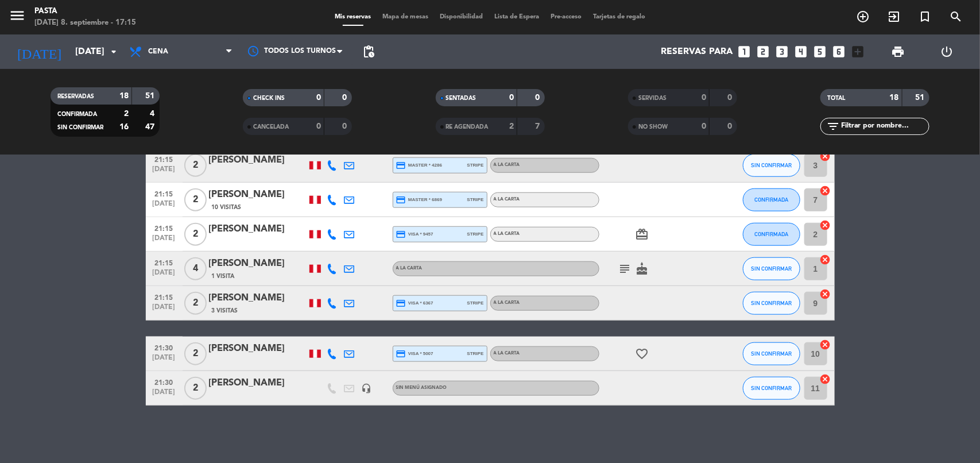 The image size is (980, 463). I want to click on strong: 4, so click(153, 113).